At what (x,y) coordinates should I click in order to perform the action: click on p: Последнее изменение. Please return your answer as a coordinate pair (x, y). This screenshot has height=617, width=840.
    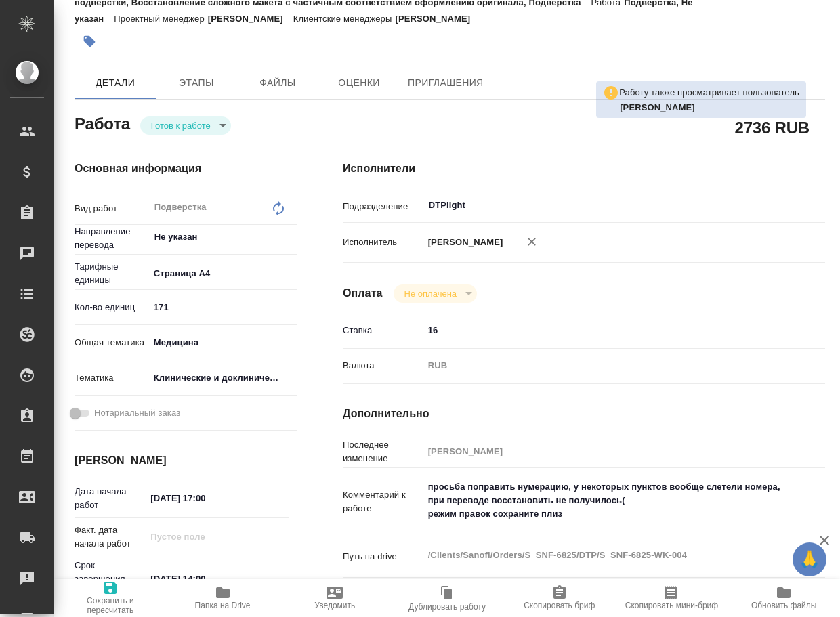
    Looking at the image, I should click on (383, 452).